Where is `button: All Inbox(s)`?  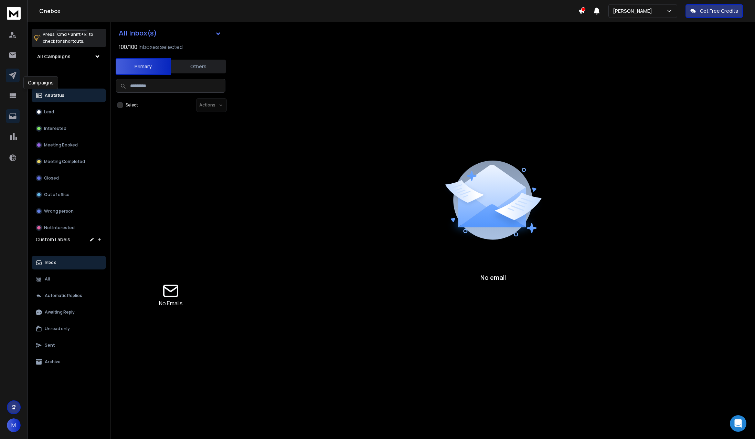
button: All Inbox(s) is located at coordinates (170, 33).